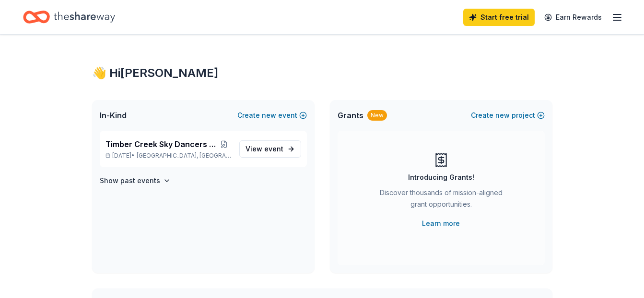 This screenshot has width=644, height=298. Describe the element at coordinates (161, 144) in the screenshot. I see `span: Timber Creek Sky Dancers Craft Show` at that location.